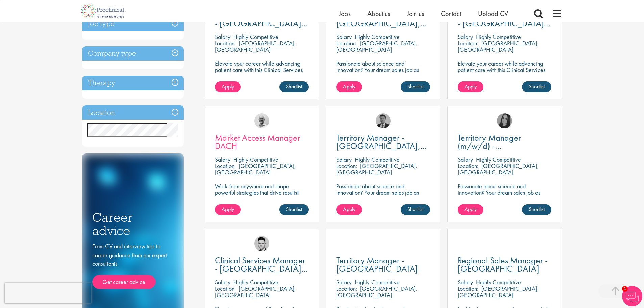 The height and width of the screenshot is (308, 644). I want to click on h3: Career advice, so click(133, 224).